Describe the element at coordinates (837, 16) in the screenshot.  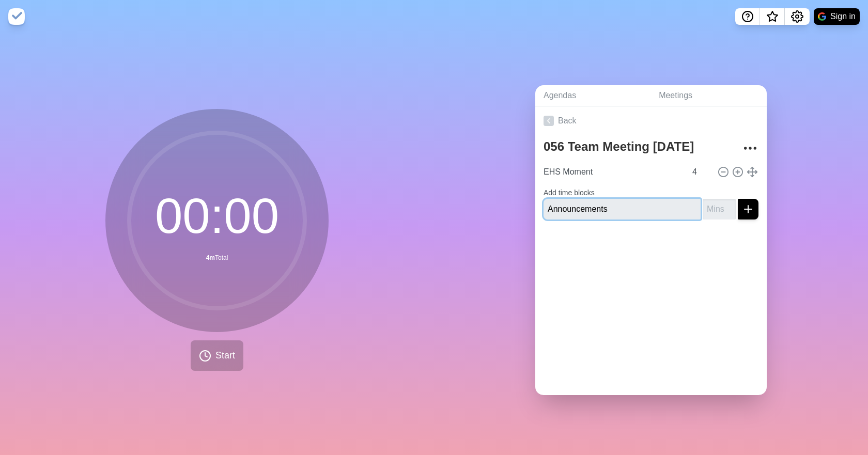
I see `button: Sign in` at that location.